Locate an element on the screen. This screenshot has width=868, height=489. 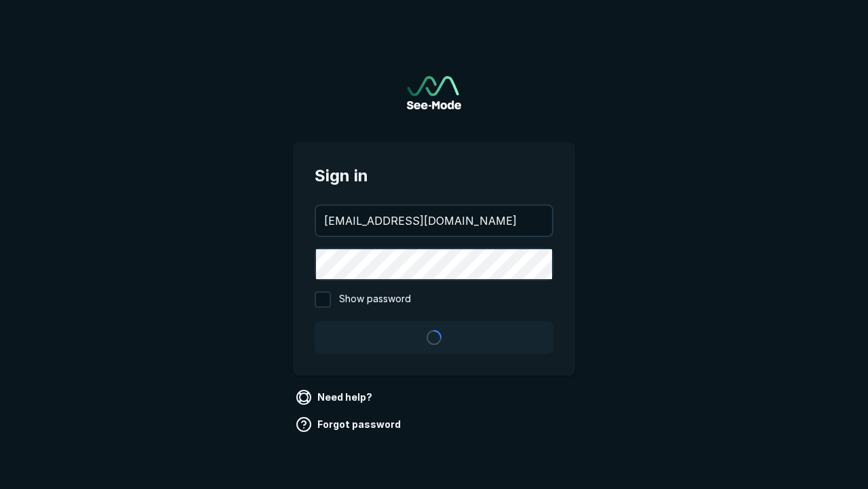
input: your@email.com is located at coordinates (434, 221).